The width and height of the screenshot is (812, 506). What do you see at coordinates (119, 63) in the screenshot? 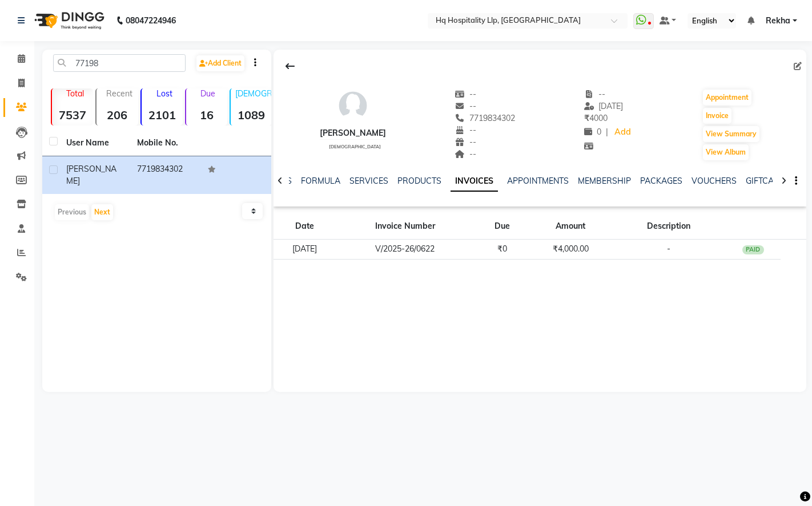
I see `input: Search by Name/Mobile/Email/Code` at bounding box center [119, 63].